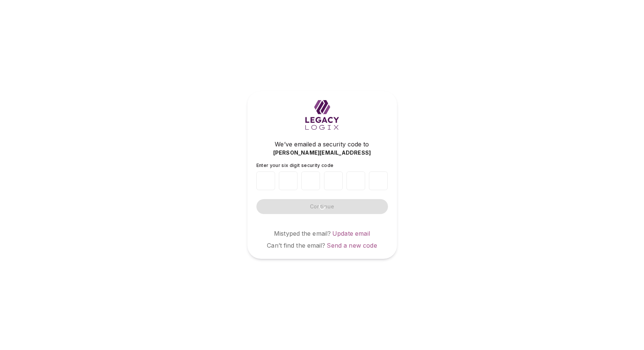 The width and height of the screenshot is (644, 350). Describe the element at coordinates (352, 246) in the screenshot. I see `span: Send a new code` at that location.